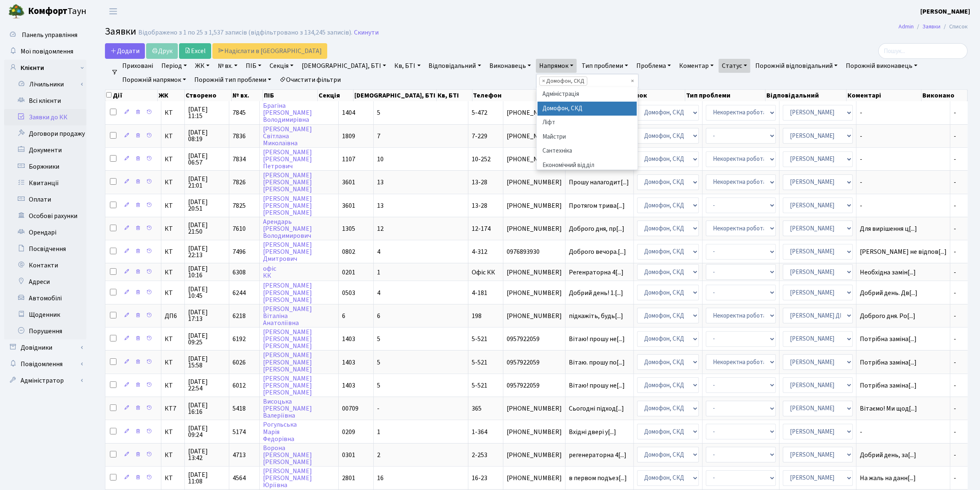 This screenshot has width=980, height=490. Describe the element at coordinates (349, 293) in the screenshot. I see `span: 0503` at that location.